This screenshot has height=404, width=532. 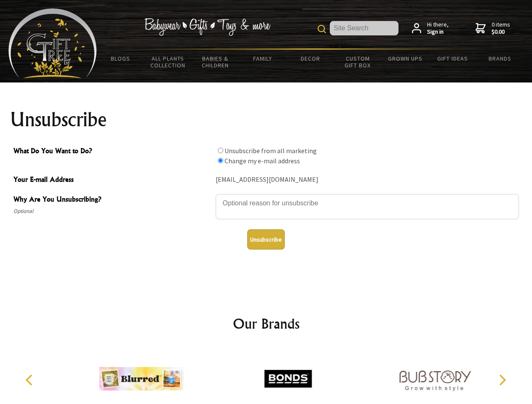 I want to click on button: Next, so click(x=502, y=380).